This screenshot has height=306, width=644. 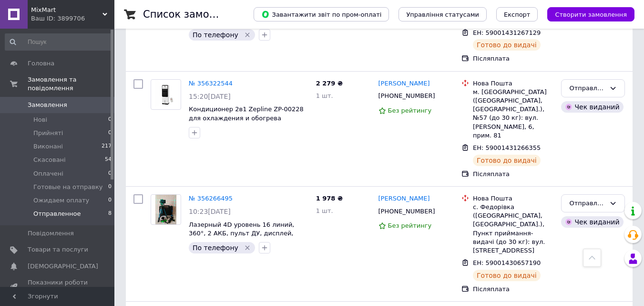 What do you see at coordinates (110, 214) in the screenshot?
I see `span: 8` at bounding box center [110, 214].